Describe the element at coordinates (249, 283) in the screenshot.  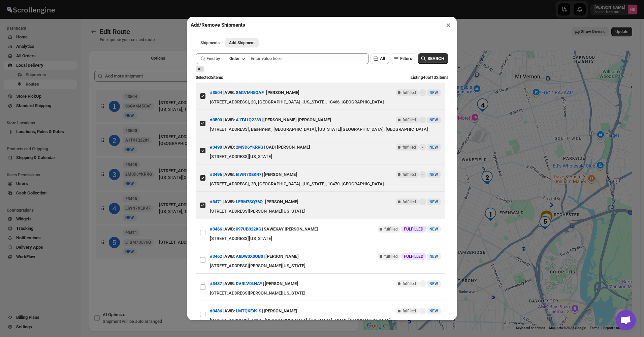
I see `button: DVRLV0LHAY` at that location.